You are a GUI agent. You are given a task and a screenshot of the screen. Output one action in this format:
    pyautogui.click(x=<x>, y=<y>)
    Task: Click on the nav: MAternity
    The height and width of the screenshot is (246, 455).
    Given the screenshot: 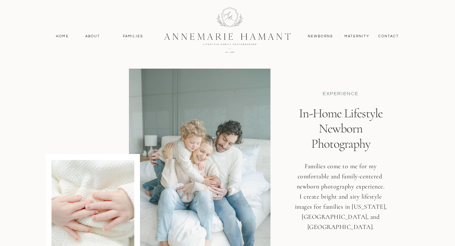 What is the action you would take?
    pyautogui.click(x=356, y=36)
    